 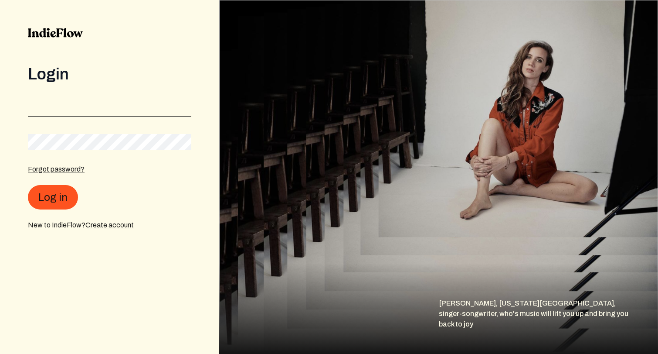 What do you see at coordinates (109, 74) in the screenshot?
I see `div: Login` at bounding box center [109, 74].